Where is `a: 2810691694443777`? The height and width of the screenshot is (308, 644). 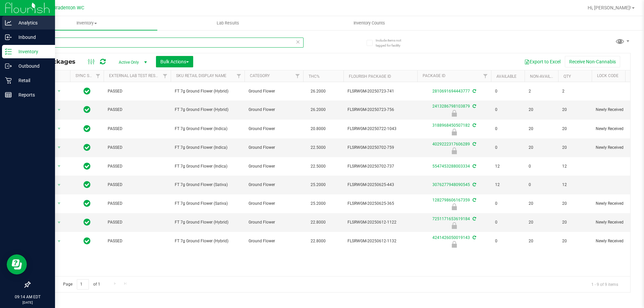
a: 2810691694443777 is located at coordinates (451, 91).